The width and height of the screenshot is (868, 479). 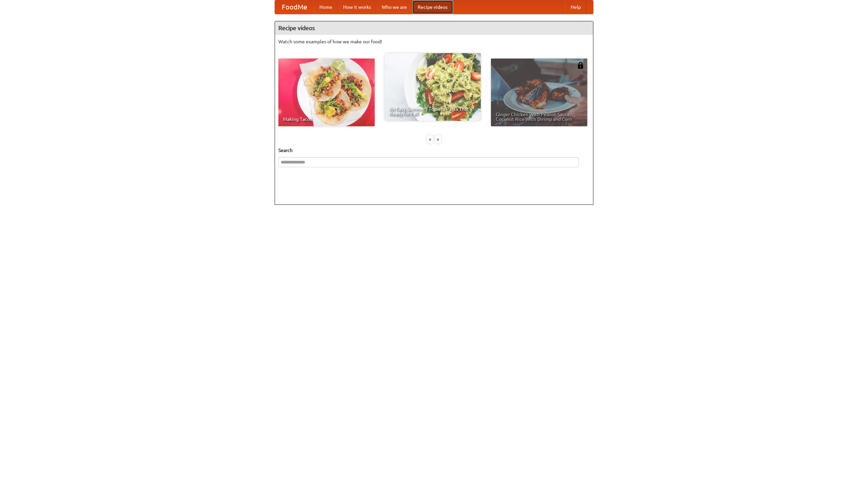 I want to click on a: Recipe videos, so click(x=433, y=7).